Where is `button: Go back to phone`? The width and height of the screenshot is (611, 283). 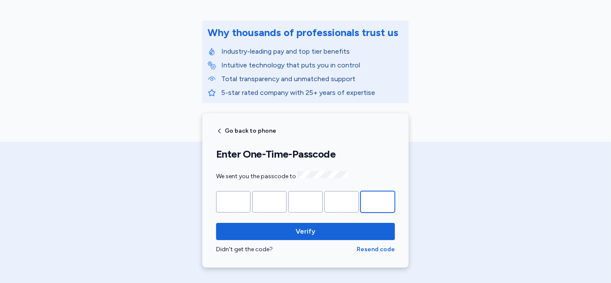
button: Go back to phone is located at coordinates (246, 131).